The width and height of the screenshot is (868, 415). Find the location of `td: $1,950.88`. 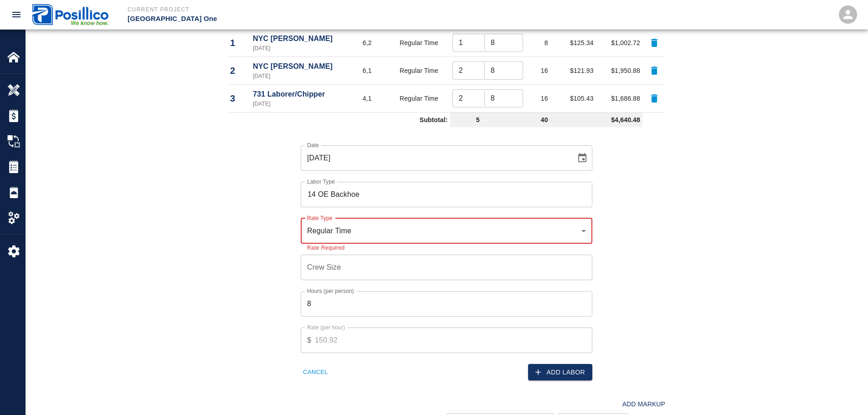

td: $1,950.88 is located at coordinates (620, 70).